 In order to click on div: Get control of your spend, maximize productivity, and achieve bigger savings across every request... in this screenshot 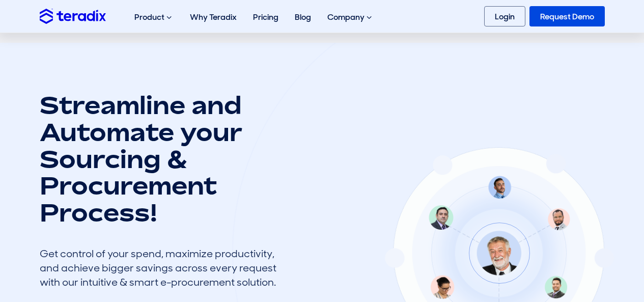, I will do `click(162, 268)`.